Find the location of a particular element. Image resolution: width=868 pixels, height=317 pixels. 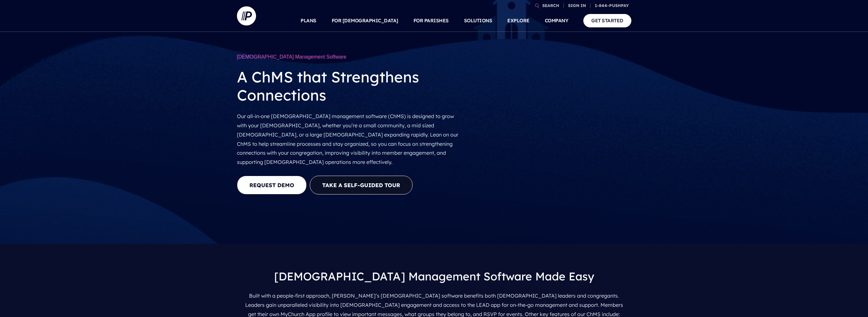

a: EXPLORE is located at coordinates (518, 21).